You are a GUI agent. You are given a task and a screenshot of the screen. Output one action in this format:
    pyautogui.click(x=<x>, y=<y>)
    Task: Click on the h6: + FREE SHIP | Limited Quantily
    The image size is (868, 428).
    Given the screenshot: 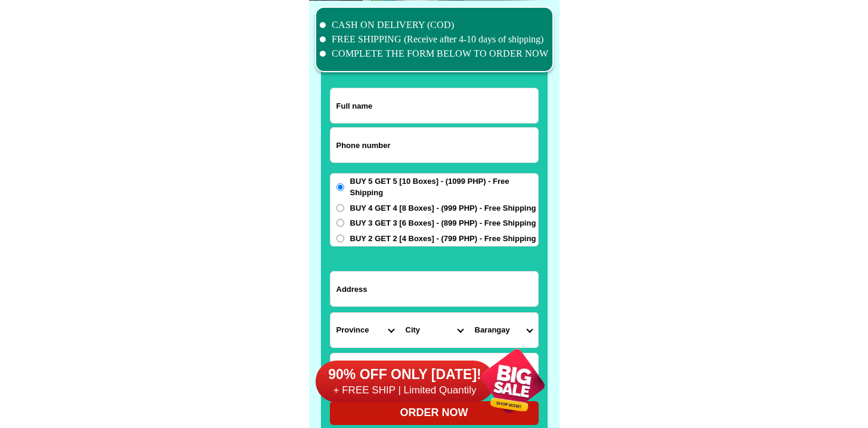 What is the action you would take?
    pyautogui.click(x=405, y=390)
    